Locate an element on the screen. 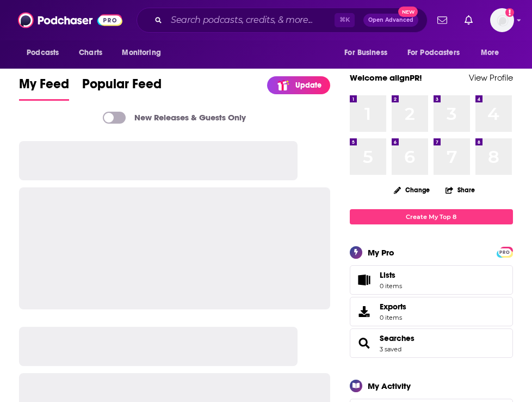 The width and height of the screenshot is (532, 402). svg: Add a profile image is located at coordinates (510, 13).